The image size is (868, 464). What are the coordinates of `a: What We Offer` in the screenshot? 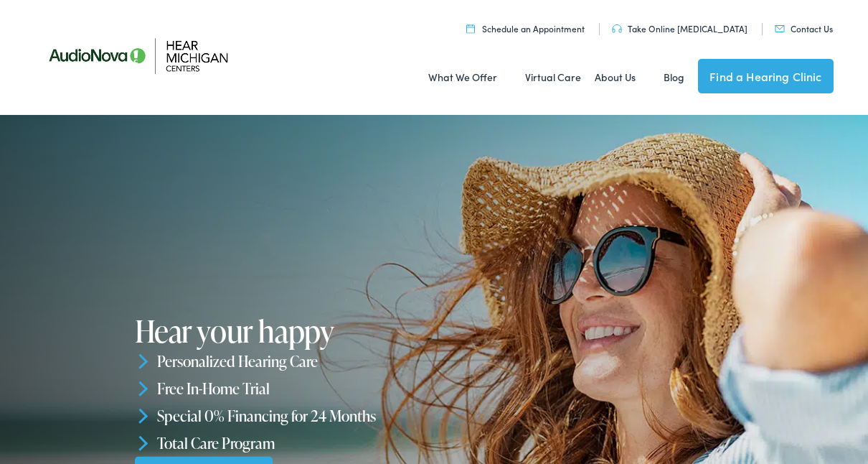 It's located at (470, 78).